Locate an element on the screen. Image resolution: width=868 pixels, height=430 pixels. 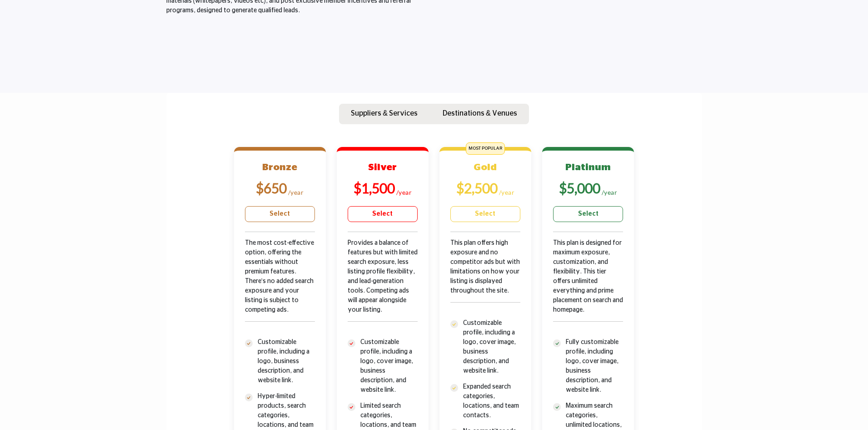
b: $650 is located at coordinates (271, 188).